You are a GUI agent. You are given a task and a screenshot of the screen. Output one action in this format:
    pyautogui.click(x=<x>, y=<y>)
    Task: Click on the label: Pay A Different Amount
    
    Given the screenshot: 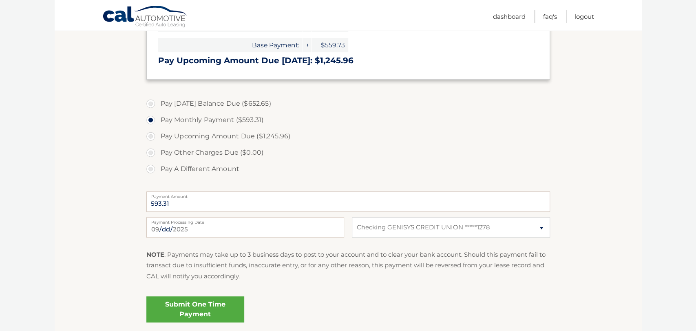 What is the action you would take?
    pyautogui.click(x=348, y=169)
    